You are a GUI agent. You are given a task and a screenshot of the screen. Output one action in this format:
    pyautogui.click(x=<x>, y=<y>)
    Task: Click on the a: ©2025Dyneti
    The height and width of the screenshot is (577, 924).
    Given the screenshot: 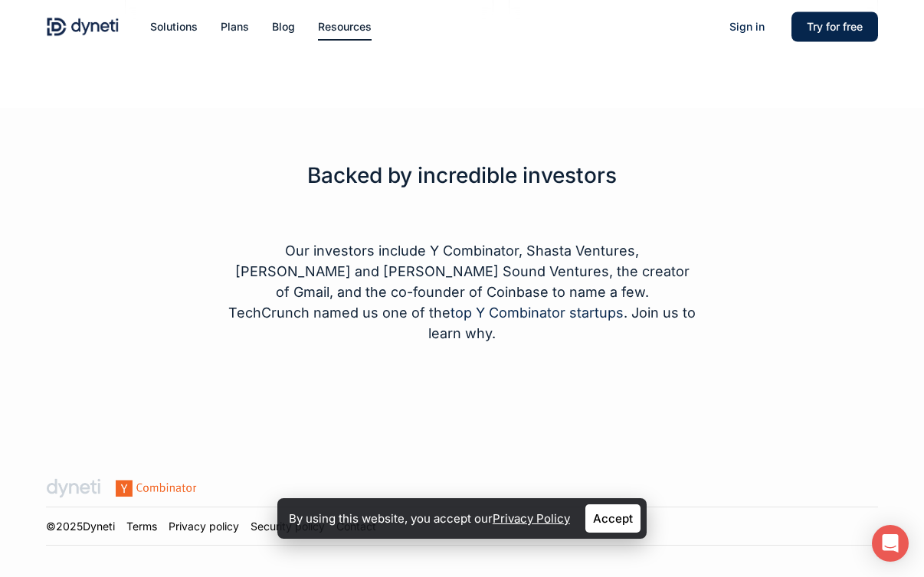 What is the action you would take?
    pyautogui.click(x=80, y=526)
    